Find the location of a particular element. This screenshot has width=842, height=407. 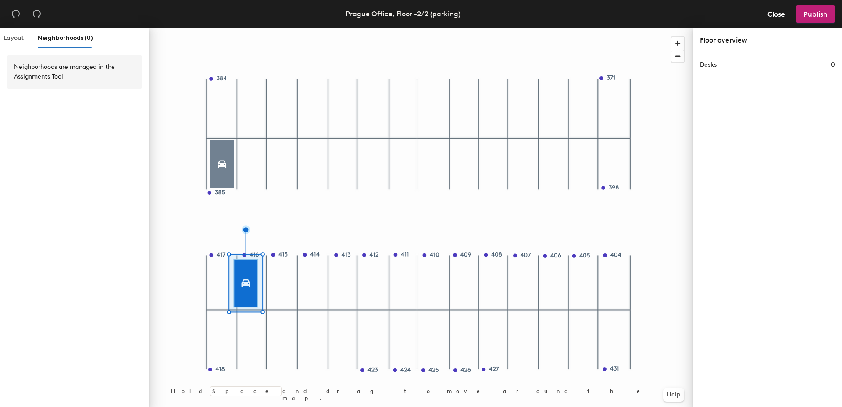

div: Neighborhoods are managed in the Assignments Tool is located at coordinates (75, 72).